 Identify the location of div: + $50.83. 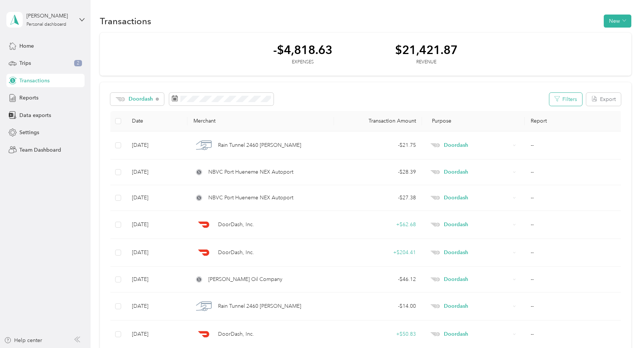
(378, 334).